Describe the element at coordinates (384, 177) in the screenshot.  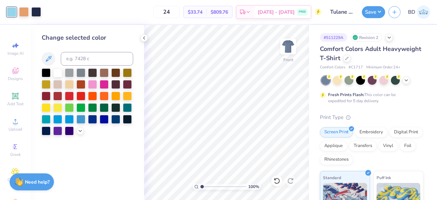
I see `span: Puff Ink` at that location.